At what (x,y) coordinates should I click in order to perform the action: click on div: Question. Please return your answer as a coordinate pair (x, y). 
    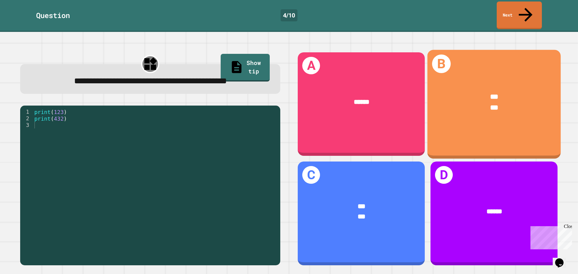
    Looking at the image, I should click on (53, 15).